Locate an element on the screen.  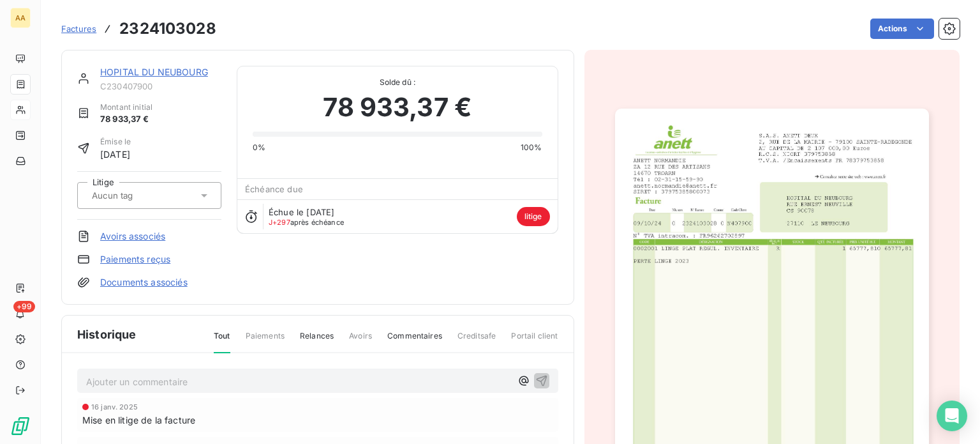
a: HOPITAL DU NEUBOURG is located at coordinates (154, 72).